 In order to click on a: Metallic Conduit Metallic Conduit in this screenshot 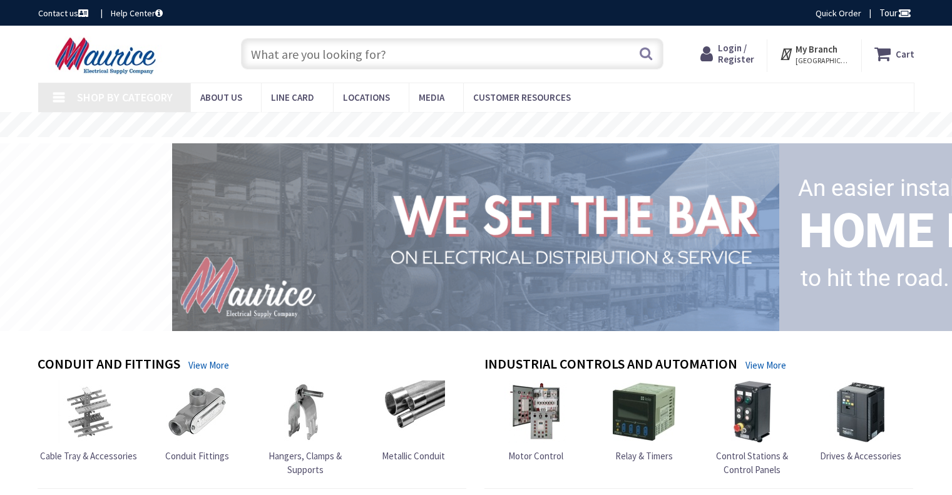, I will do `click(413, 421)`.